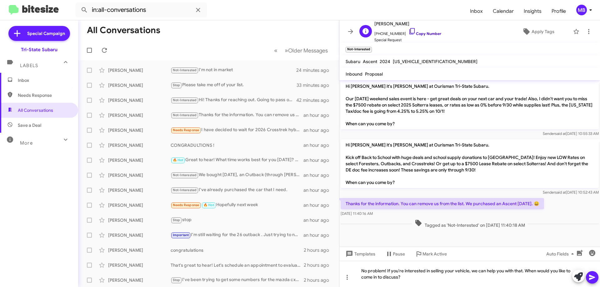  Describe the element at coordinates (124, 30) in the screenshot. I see `h1: All Conversations` at that location.